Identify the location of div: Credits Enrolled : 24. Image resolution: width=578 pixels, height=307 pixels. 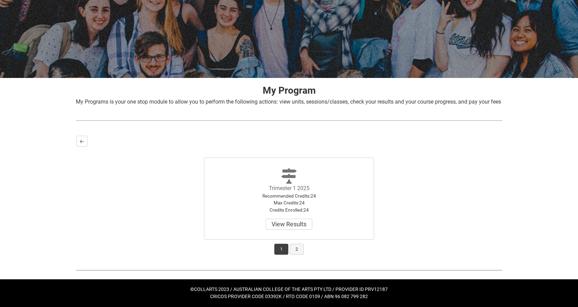
(289, 210).